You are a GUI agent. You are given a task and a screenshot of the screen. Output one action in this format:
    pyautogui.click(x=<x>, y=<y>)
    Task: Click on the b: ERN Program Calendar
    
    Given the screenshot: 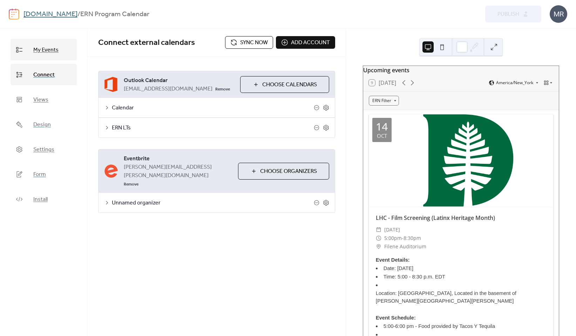 What is the action you would take?
    pyautogui.click(x=115, y=14)
    